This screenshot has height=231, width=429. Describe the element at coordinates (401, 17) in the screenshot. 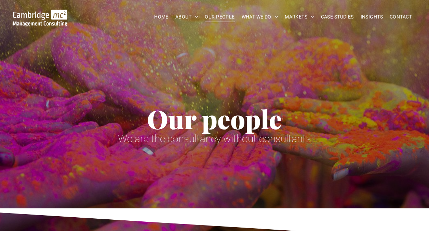

I see `a: CONTACT` at that location.